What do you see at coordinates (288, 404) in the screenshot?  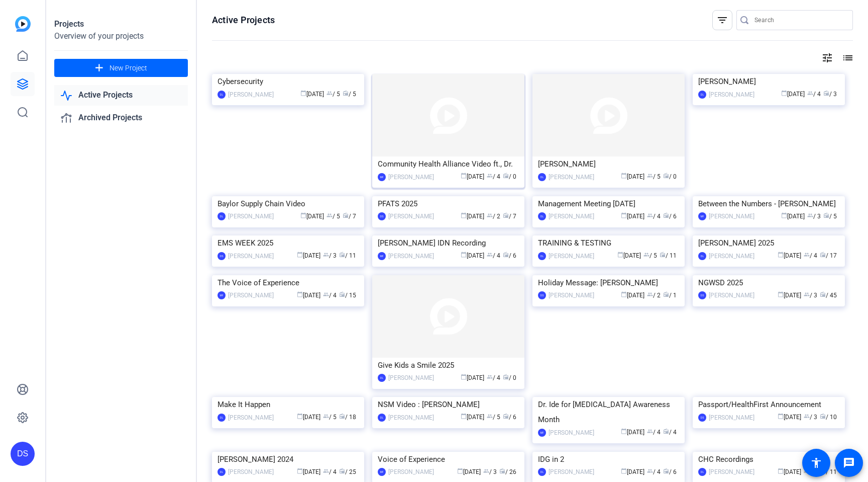 I see `div: Make It Happen` at bounding box center [288, 404].